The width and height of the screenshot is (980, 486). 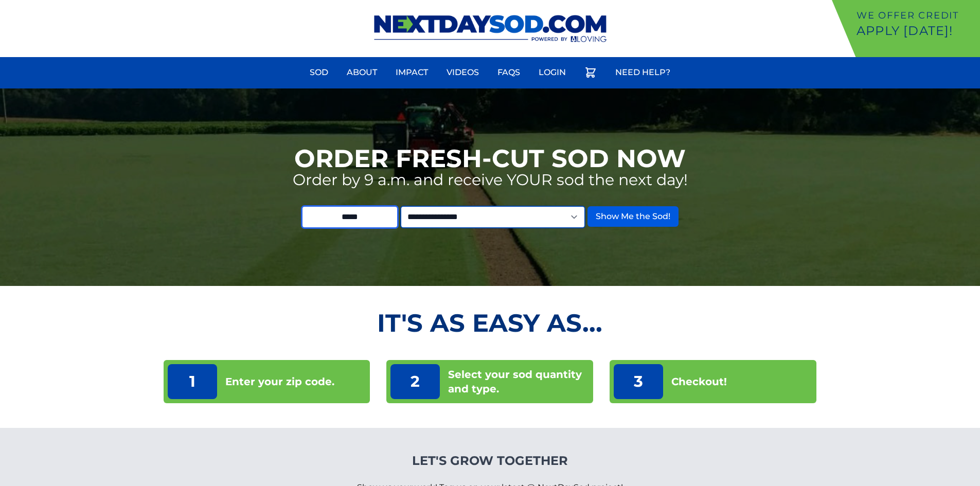 I want to click on a: Impact, so click(x=412, y=72).